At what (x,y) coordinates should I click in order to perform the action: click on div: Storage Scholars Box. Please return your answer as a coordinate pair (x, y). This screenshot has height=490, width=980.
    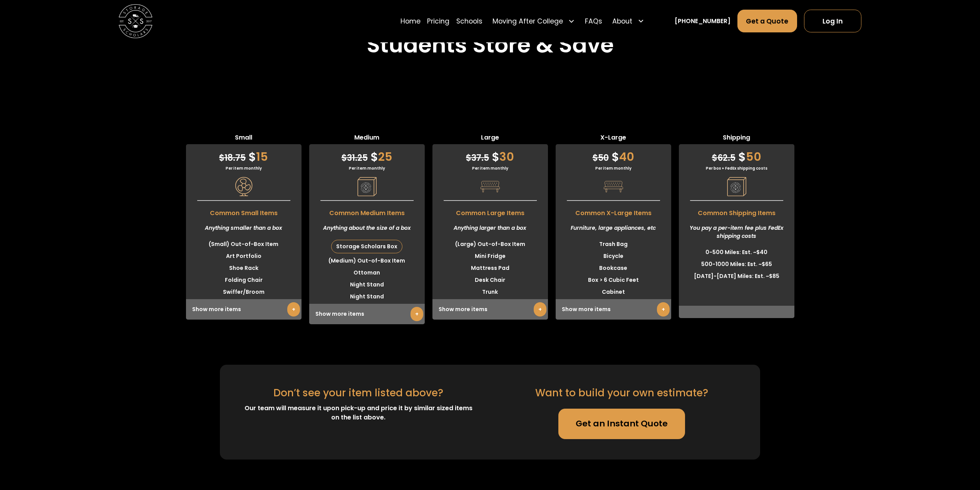
    Looking at the image, I should click on (367, 246).